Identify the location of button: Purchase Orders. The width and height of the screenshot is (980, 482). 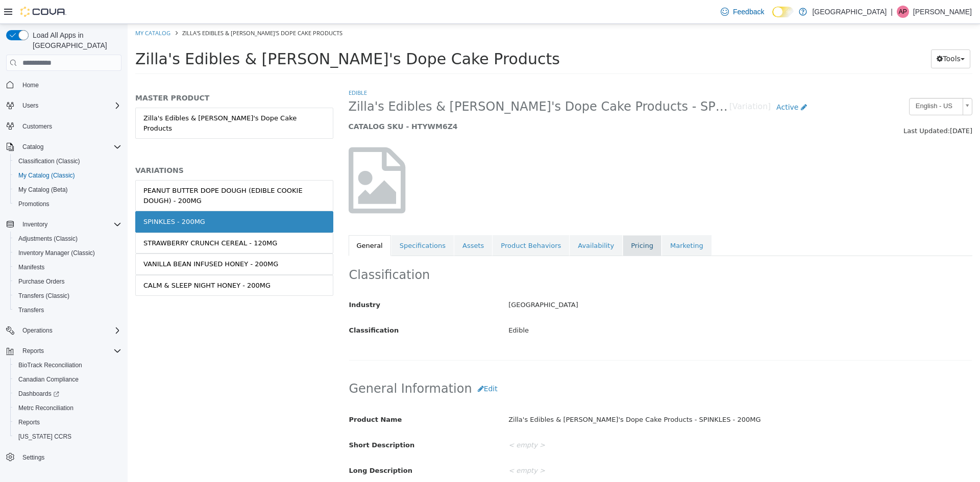
(68, 282).